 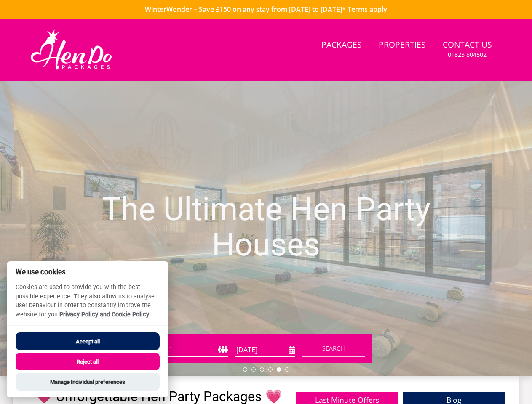 I want to click on a: Properties, so click(x=402, y=45).